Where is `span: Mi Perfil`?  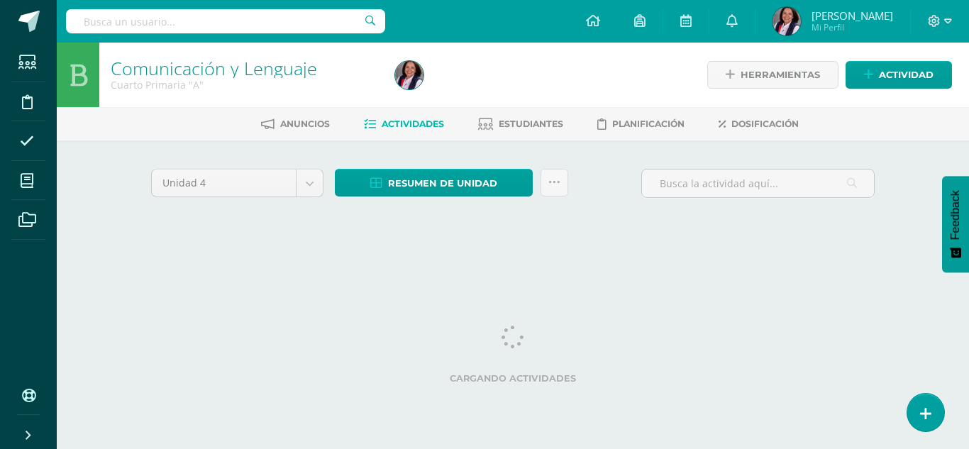 span: Mi Perfil is located at coordinates (852, 27).